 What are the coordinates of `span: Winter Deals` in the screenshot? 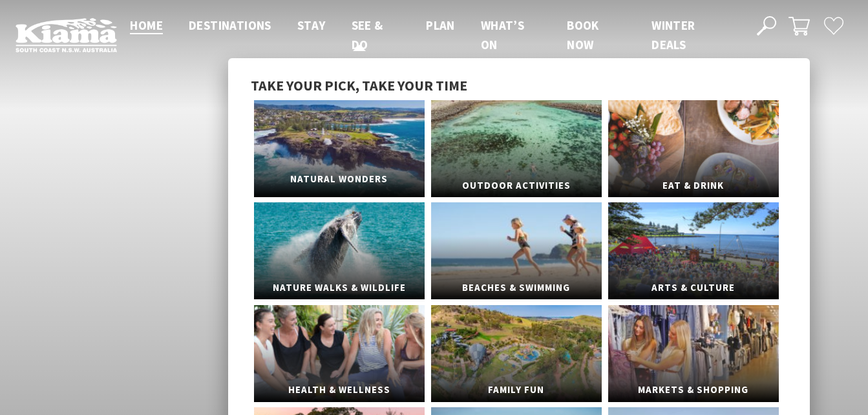 It's located at (672, 35).